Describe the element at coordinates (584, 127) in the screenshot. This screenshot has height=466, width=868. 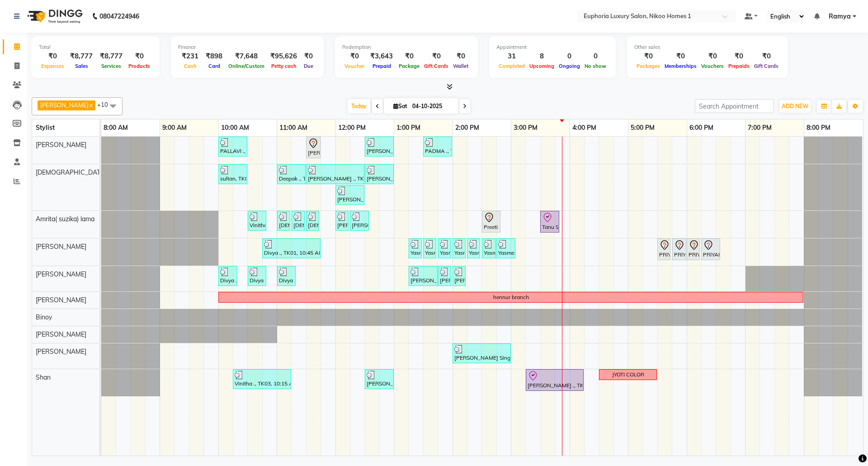
I see `a: 4:00 PM` at that location.